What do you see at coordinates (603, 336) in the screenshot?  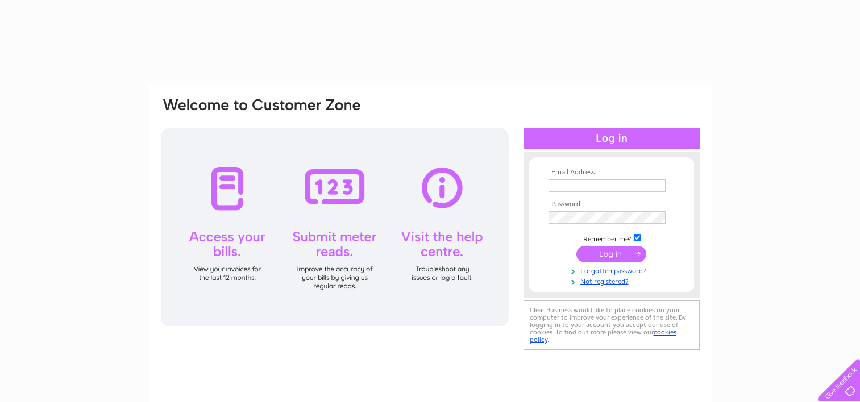 I see `a: cookies policy` at bounding box center [603, 336].